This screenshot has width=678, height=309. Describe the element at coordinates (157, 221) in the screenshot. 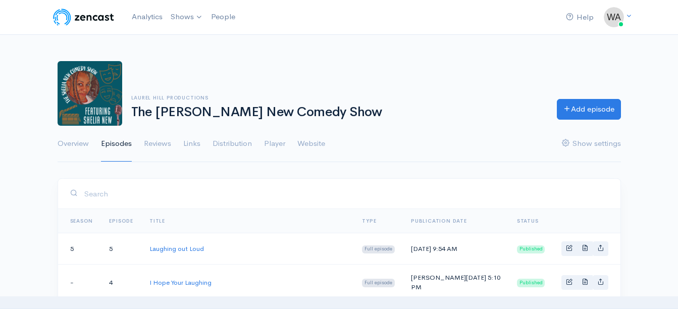

I see `a: Title` at that location.